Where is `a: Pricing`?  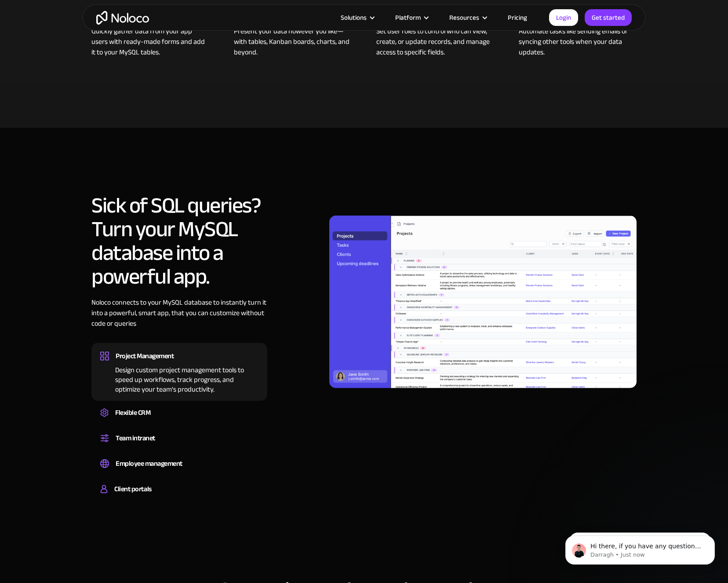
a: Pricing is located at coordinates (517, 18).